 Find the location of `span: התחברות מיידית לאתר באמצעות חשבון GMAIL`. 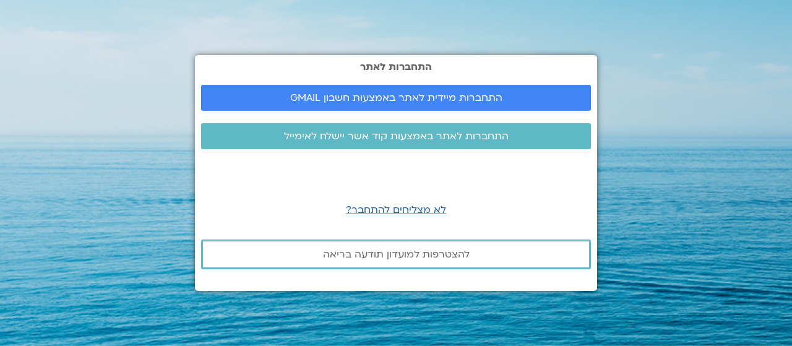

span: התחברות מיידית לאתר באמצעות חשבון GMAIL is located at coordinates (396, 98).